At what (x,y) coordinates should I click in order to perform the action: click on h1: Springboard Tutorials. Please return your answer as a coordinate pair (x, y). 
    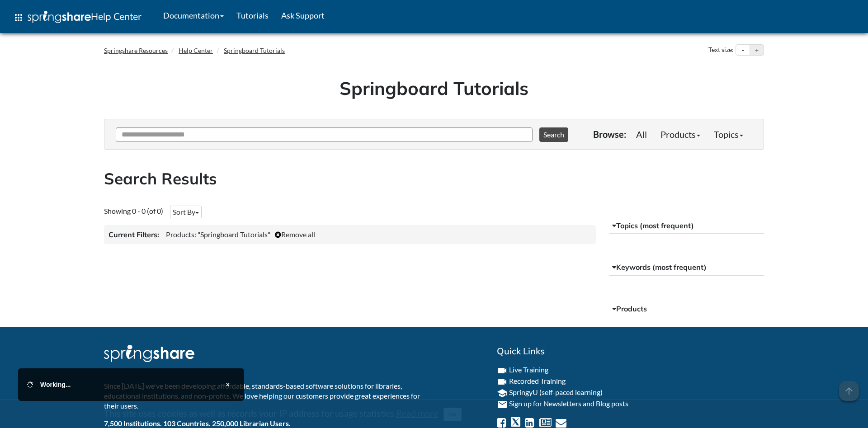
    Looking at the image, I should click on (434, 88).